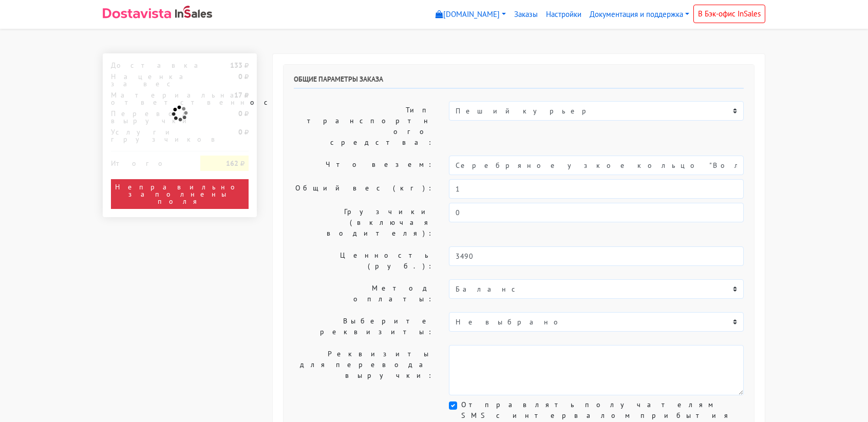  I want to click on label: Тип транспортного средства:, so click(364, 126).